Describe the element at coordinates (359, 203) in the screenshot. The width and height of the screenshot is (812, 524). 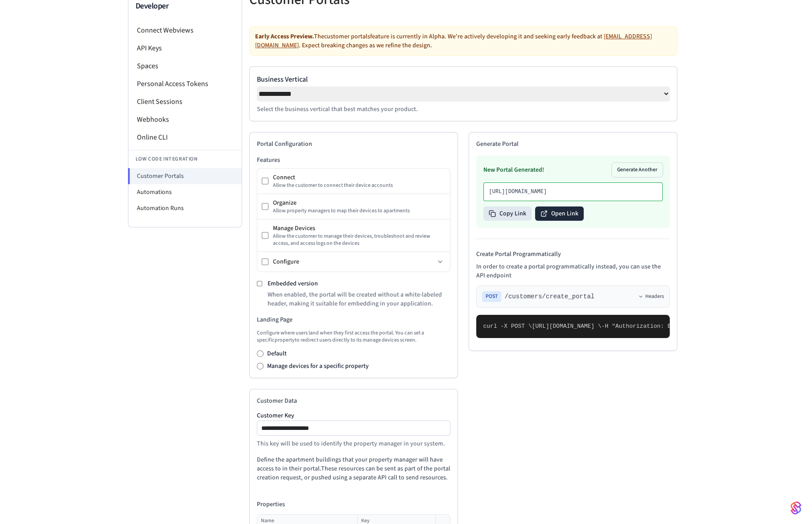
I see `div: Organize` at that location.